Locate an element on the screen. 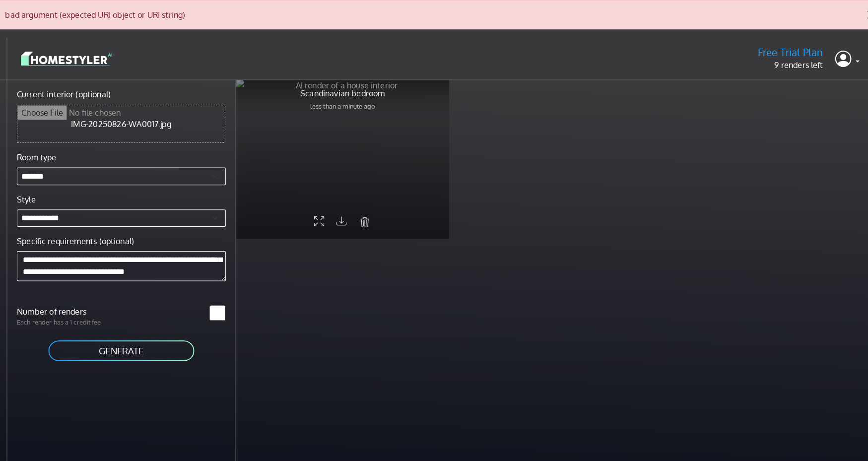 The height and width of the screenshot is (461, 868). p: Each render has a 1 credit fee is located at coordinates (68, 315).